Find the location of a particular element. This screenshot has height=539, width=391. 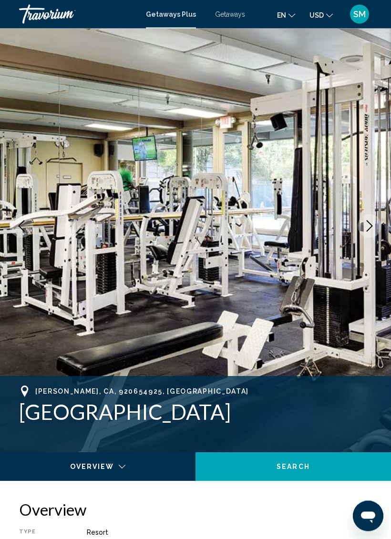

button: Change language is located at coordinates (286, 15).